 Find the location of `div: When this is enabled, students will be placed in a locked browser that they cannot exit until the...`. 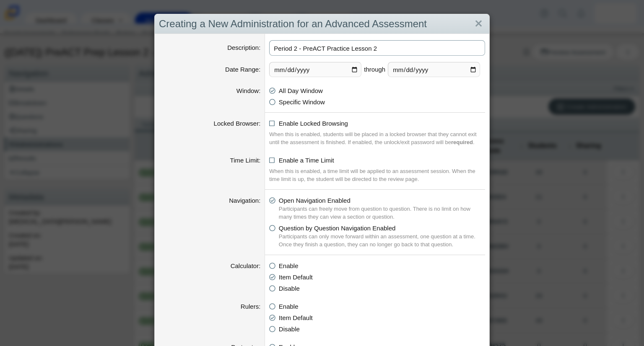

div: When this is enabled, students will be placed in a locked browser that they cannot exit until the... is located at coordinates (377, 138).